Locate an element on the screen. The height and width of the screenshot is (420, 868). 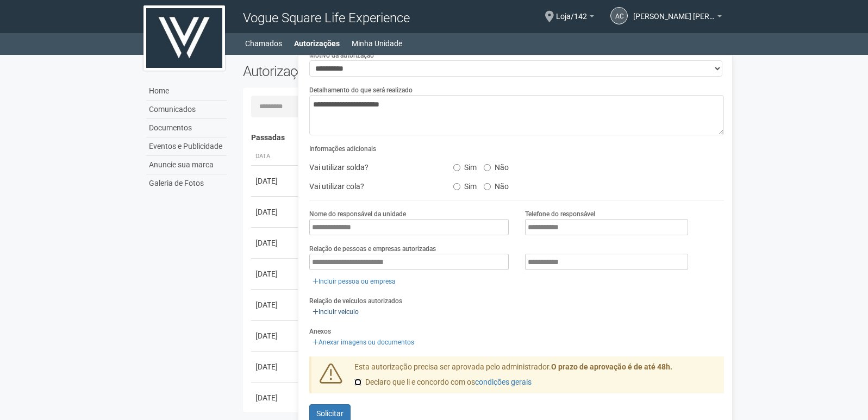
a: Loja/142 is located at coordinates (575, 18).